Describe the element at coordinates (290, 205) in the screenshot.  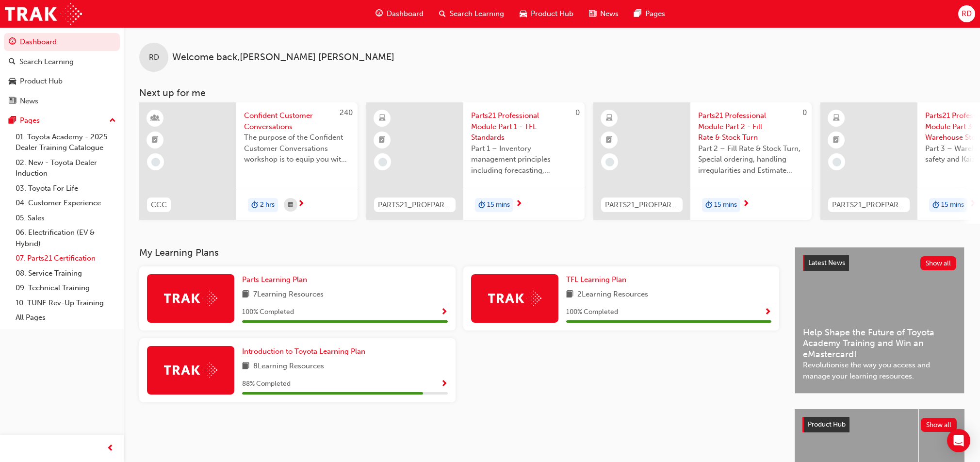
I see `span: calendar-icon` at that location.